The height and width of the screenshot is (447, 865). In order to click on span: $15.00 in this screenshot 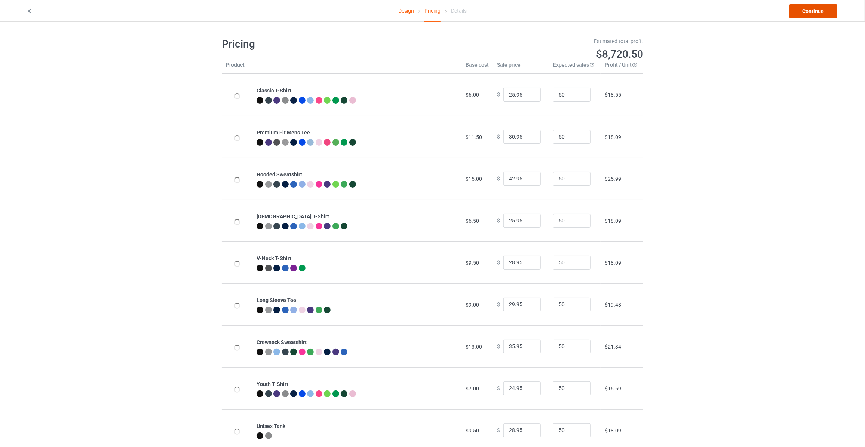, I will do `click(474, 179)`.